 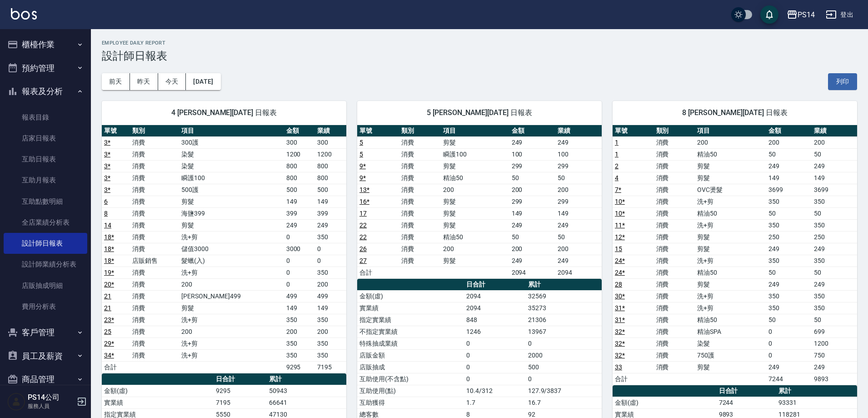 I want to click on a: 21, so click(x=108, y=295).